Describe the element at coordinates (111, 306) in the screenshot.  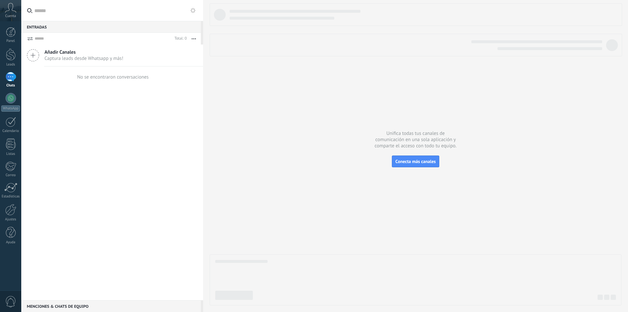
I see `div: Menciones & Chats de equipo` at that location.